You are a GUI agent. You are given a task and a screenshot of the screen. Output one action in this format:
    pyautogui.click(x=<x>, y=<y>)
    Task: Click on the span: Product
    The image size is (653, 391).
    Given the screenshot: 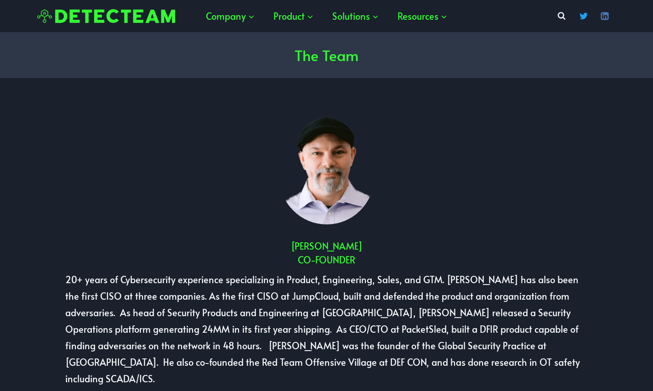 What is the action you would take?
    pyautogui.click(x=294, y=16)
    